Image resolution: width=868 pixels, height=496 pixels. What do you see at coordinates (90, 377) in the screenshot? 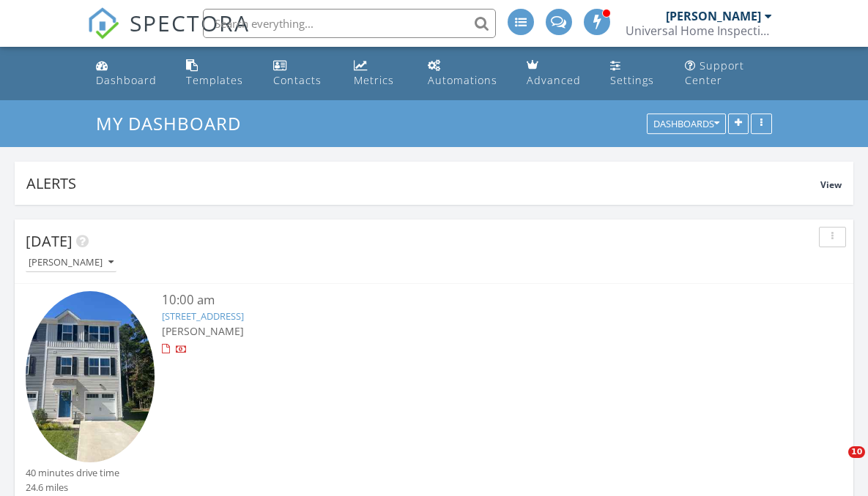
I see `img: 9352722%2Fcover_photos%2FnEoxkesjECTYR8EJ5jJz%2Fsmall.jpg` at bounding box center [90, 377].